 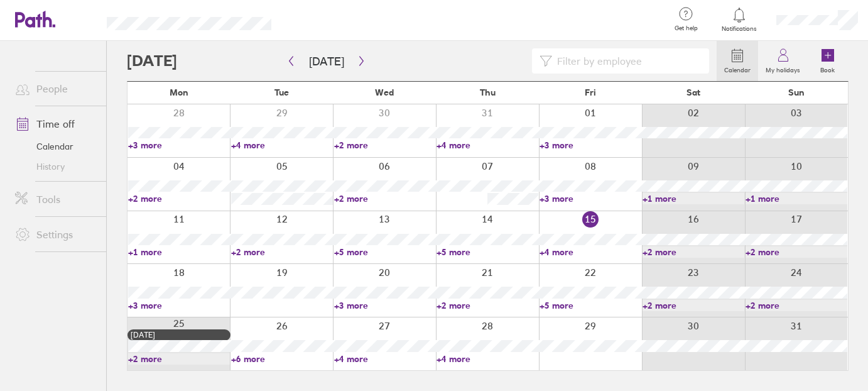 I want to click on label: Book, so click(x=828, y=69).